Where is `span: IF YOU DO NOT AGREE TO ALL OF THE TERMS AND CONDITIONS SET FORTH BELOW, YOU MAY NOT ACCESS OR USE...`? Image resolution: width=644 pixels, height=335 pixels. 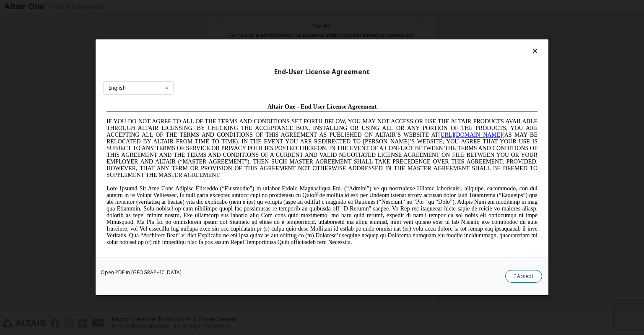 span: IF YOU DO NOT AGREE TO ALL OF THE TERMS AND CONDITIONS SET FORTH BELOW, YOU MAY NOT ACCESS OR USE... is located at coordinates (219, 48).